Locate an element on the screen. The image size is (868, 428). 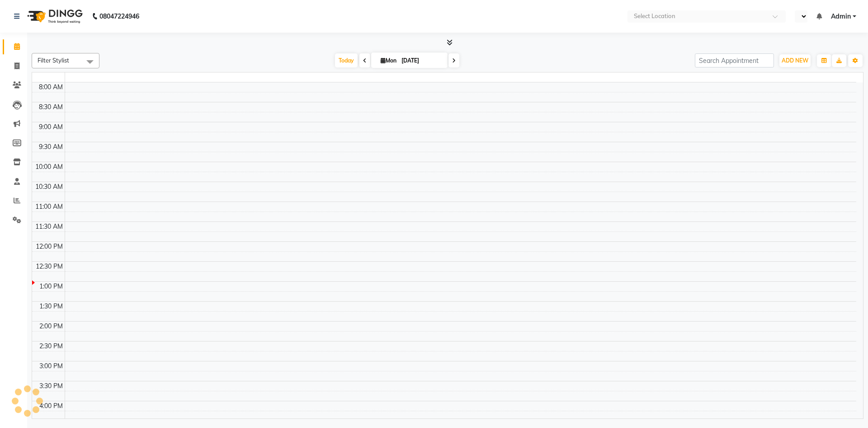
div: 12:30 PM is located at coordinates (49, 266).